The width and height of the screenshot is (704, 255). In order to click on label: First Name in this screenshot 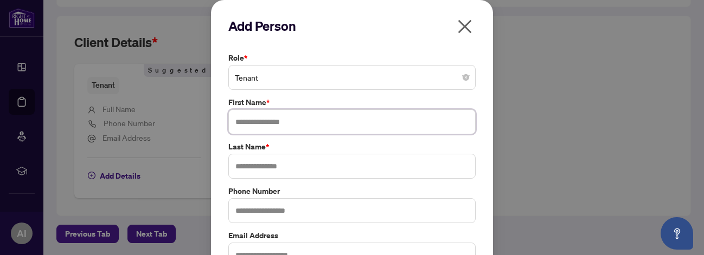, I will do `click(352, 103)`.